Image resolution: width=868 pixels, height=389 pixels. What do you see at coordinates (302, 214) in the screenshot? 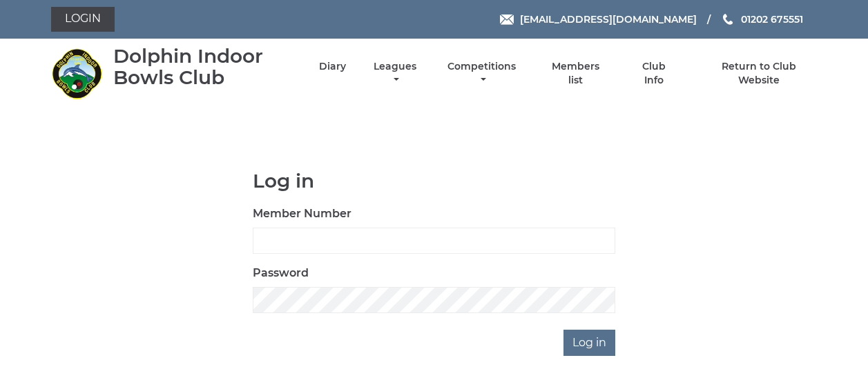
I see `label: Member Number` at bounding box center [302, 214].